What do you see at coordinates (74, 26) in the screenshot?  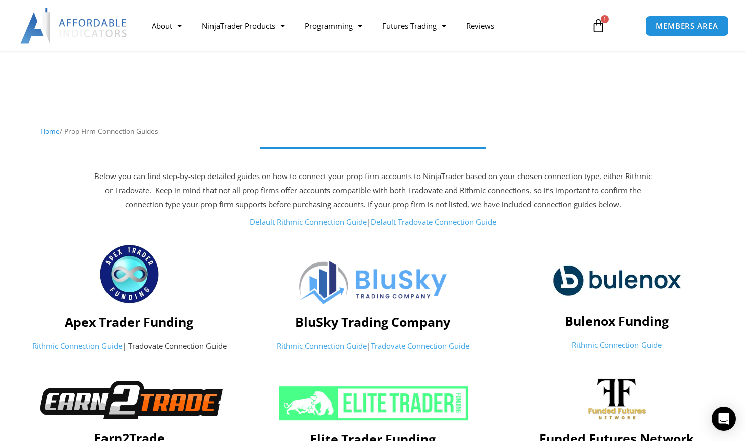 I see `img: LogoAI | Affordable Indicators – NinjaTrader` at bounding box center [74, 26].